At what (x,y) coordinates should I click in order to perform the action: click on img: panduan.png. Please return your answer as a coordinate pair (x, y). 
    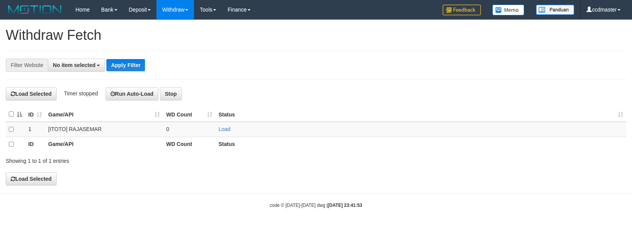
    Looking at the image, I should click on (555, 10).